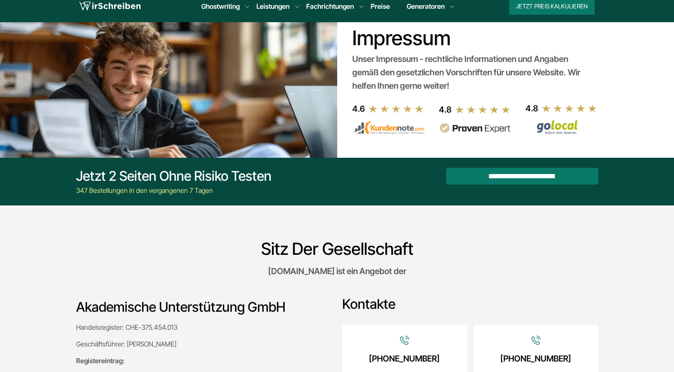  I want to click on a: Leistungen, so click(273, 6).